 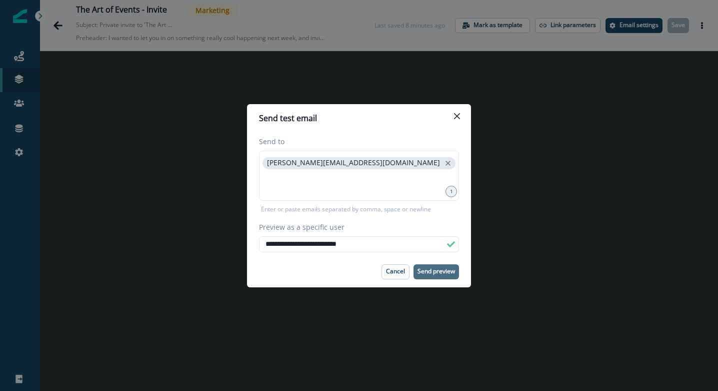 What do you see at coordinates (288, 118) in the screenshot?
I see `p: Send test email` at bounding box center [288, 118].